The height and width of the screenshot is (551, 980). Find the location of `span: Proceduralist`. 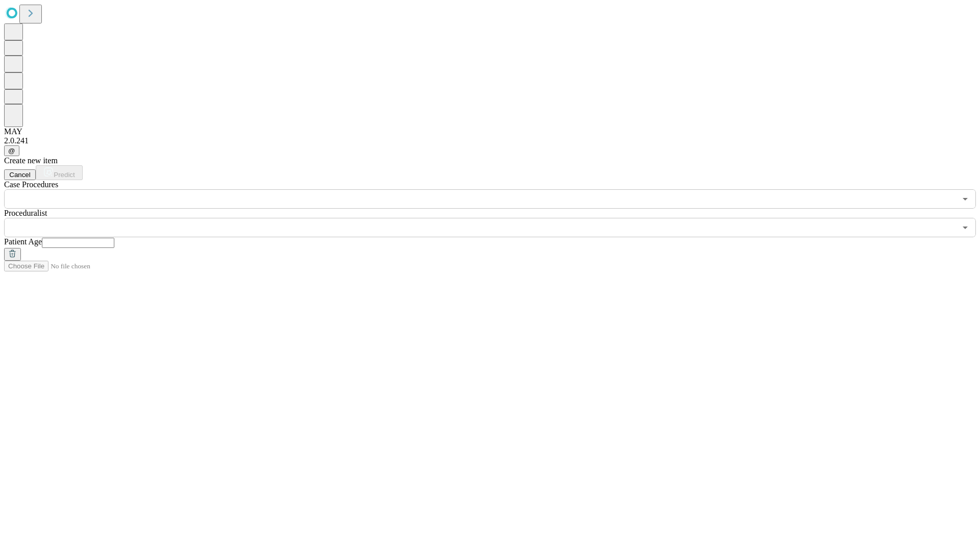

span: Proceduralist is located at coordinates (26, 213).